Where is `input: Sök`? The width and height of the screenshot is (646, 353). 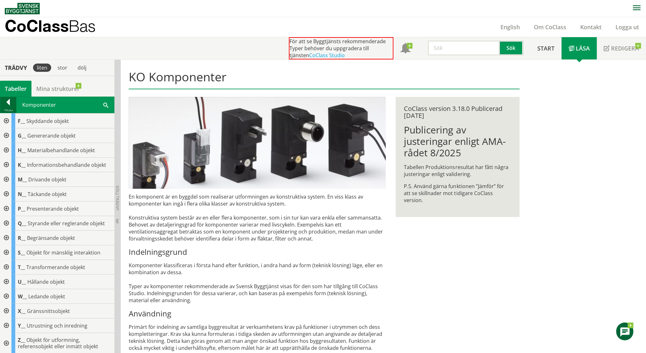
input: Sök is located at coordinates (464, 48).